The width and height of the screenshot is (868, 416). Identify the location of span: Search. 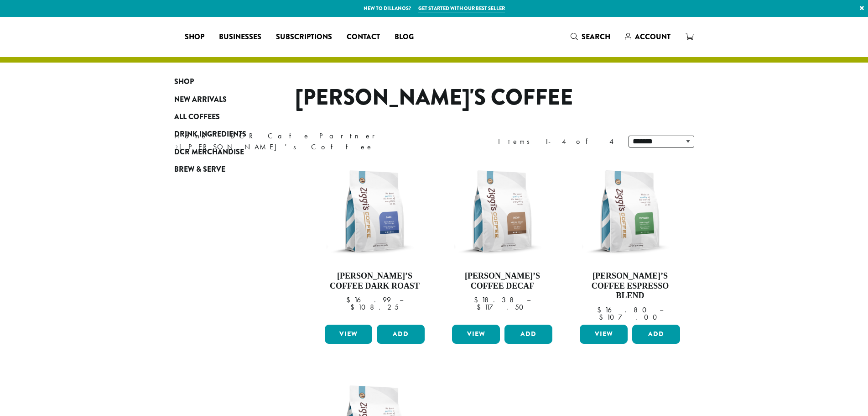
(596, 37).